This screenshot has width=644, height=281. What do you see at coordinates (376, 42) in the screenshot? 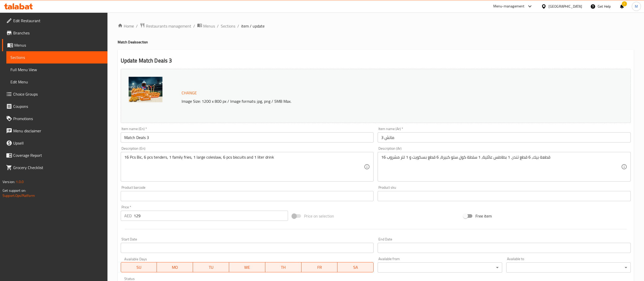
I see `h4: Match Deals section` at bounding box center [376, 42].